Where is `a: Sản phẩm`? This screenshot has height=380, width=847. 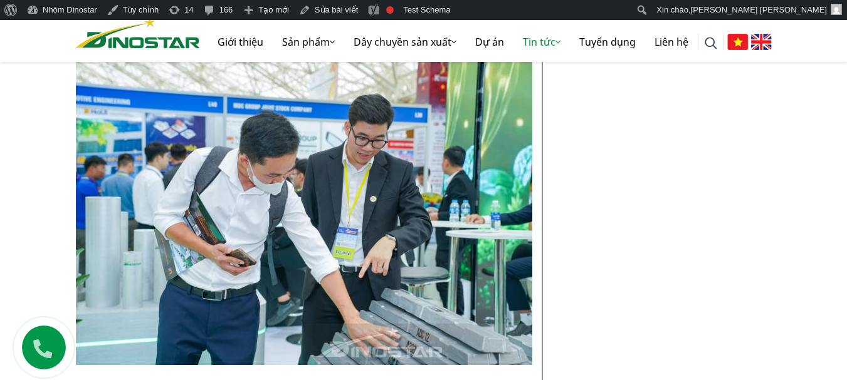 a: Sản phẩm is located at coordinates (308, 42).